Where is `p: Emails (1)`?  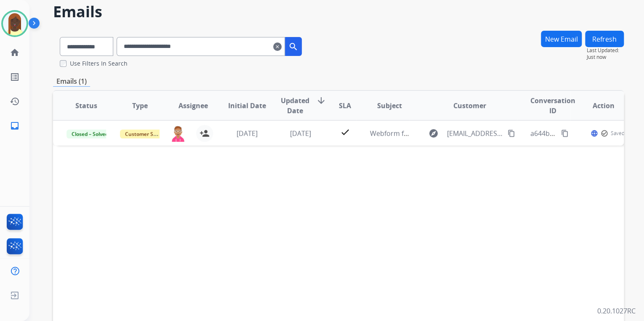 p: Emails (1) is located at coordinates (71, 81).